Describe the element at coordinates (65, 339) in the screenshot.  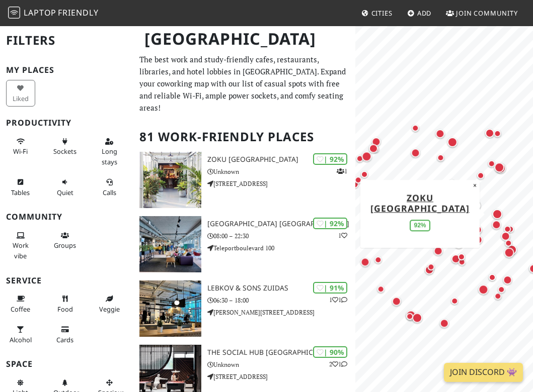
I see `span: Credit cards` at that location.